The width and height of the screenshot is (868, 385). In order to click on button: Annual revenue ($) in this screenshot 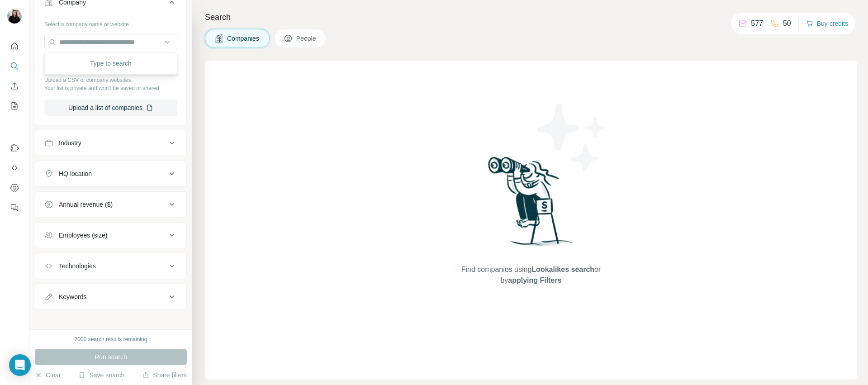, I will do `click(111, 205)`.